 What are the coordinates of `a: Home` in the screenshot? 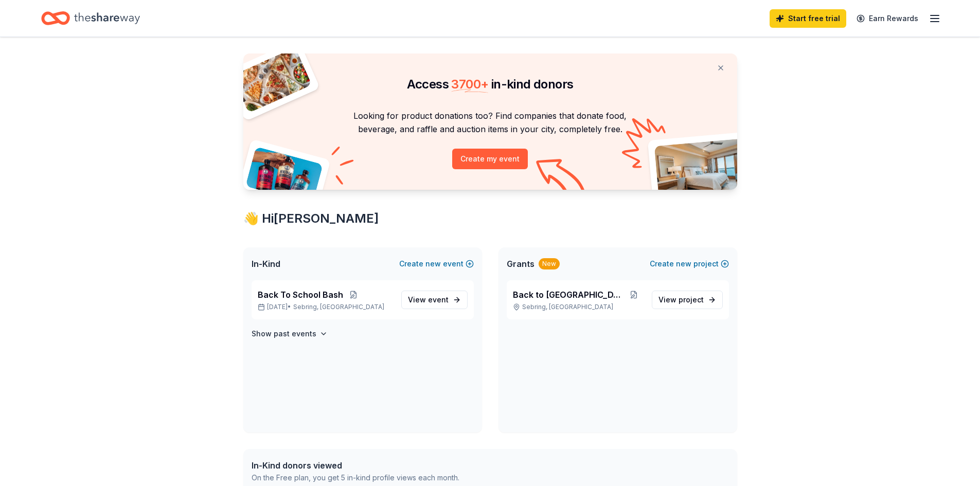 It's located at (91, 18).